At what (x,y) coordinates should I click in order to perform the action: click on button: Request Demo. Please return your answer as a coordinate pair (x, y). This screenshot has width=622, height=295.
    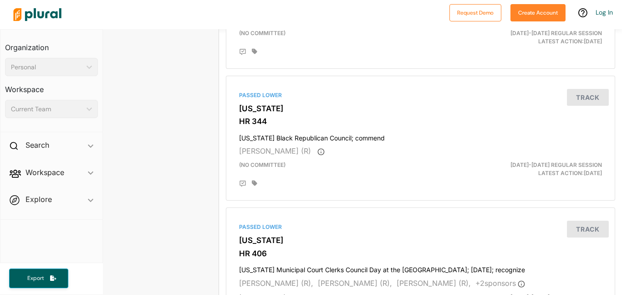
    Looking at the image, I should click on (475, 13).